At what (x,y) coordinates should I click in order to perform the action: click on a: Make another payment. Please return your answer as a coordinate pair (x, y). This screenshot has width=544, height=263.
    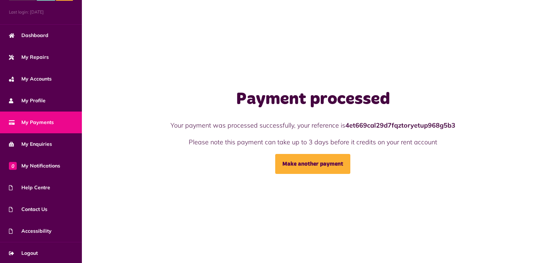
    Looking at the image, I should click on (313, 164).